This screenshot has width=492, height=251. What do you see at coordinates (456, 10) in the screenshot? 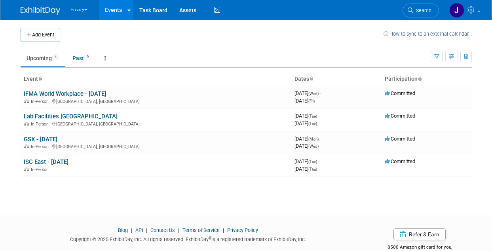
I see `img: Jessica Luyster` at bounding box center [456, 10].